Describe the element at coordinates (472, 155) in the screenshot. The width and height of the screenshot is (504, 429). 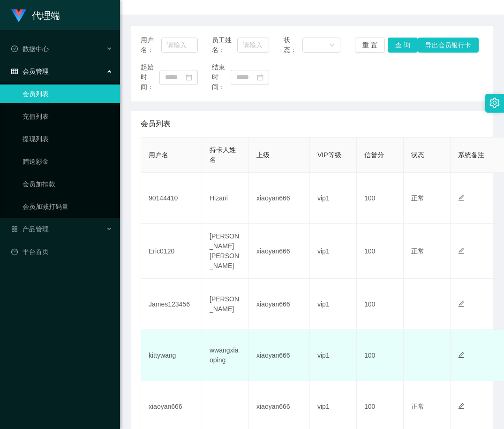
I see `span: 系统备注` at that location.